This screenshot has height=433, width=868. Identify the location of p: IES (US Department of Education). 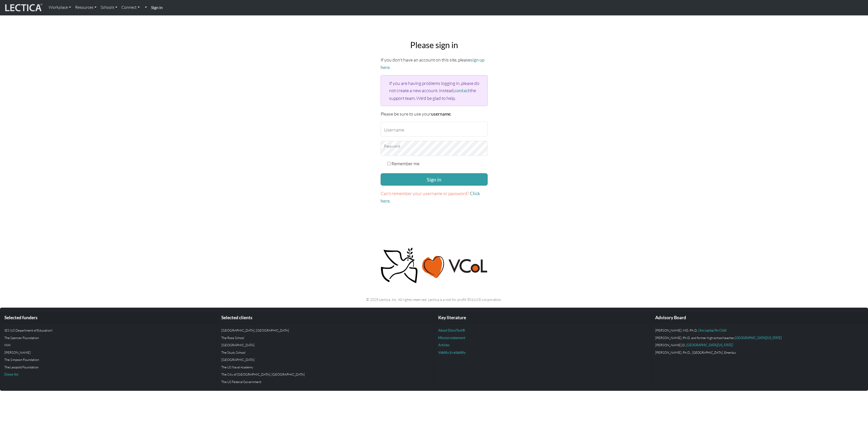
(109, 330).